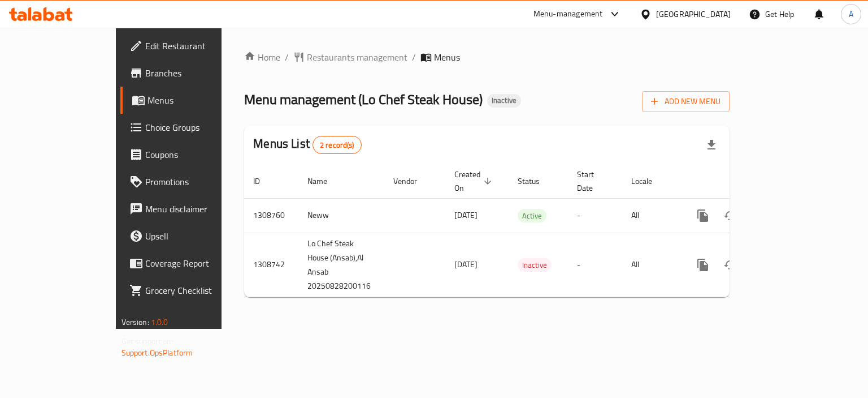 The image size is (868, 398). What do you see at coordinates (712, 145) in the screenshot?
I see `div: Export file` at bounding box center [712, 145].